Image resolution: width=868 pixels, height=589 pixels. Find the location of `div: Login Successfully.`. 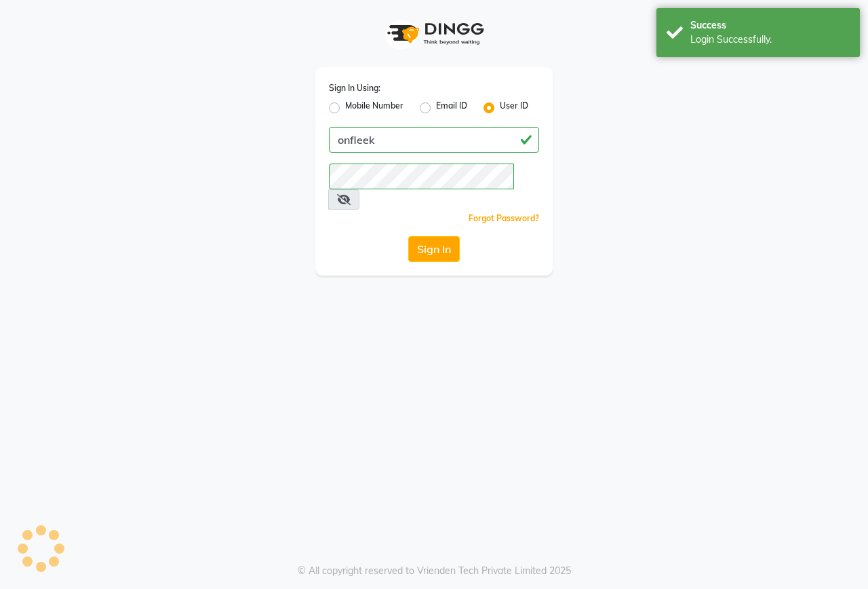

div: Login Successfully. is located at coordinates (769, 39).